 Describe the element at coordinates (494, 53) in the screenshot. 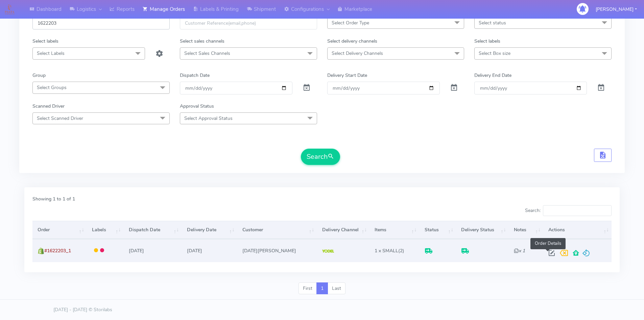

I see `span: Select Box size` at that location.